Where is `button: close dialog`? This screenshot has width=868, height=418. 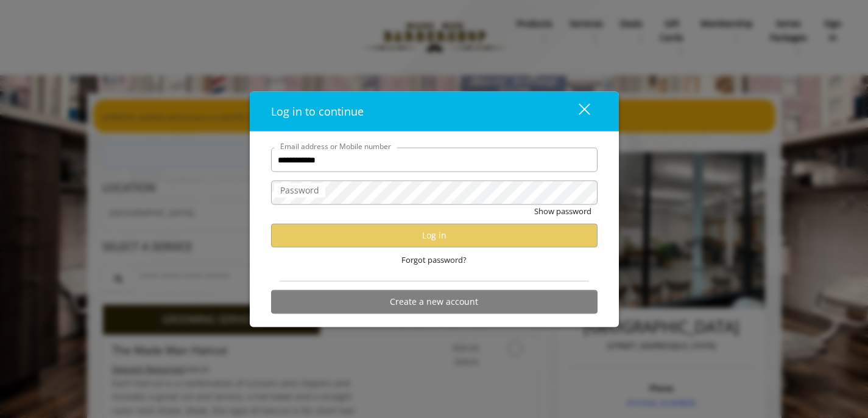 button: close dialog is located at coordinates (577, 111).